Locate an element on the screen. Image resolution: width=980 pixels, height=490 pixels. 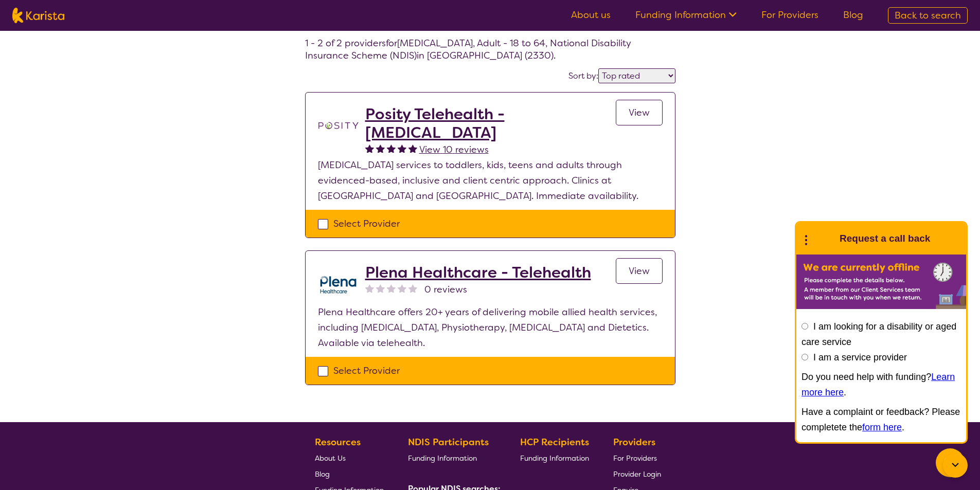
span: For Providers is located at coordinates (635, 458).